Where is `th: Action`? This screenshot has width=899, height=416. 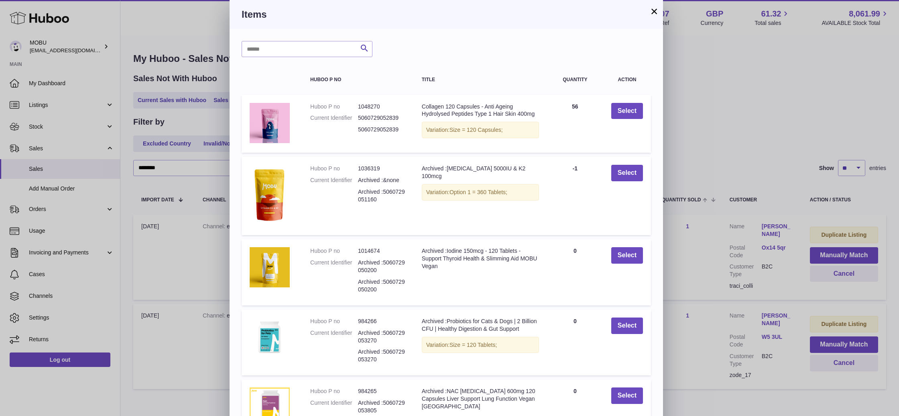
th: Action is located at coordinates (627, 80).